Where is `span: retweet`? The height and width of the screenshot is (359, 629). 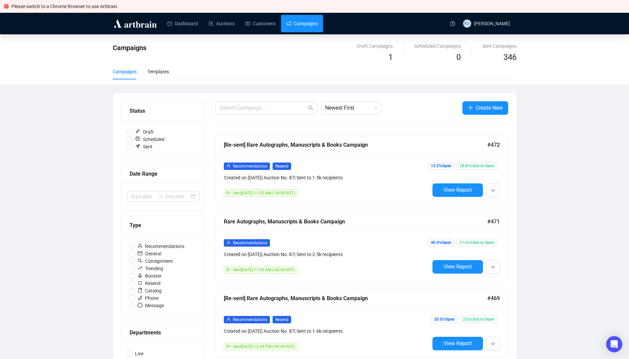 span: retweet is located at coordinates (140, 283).